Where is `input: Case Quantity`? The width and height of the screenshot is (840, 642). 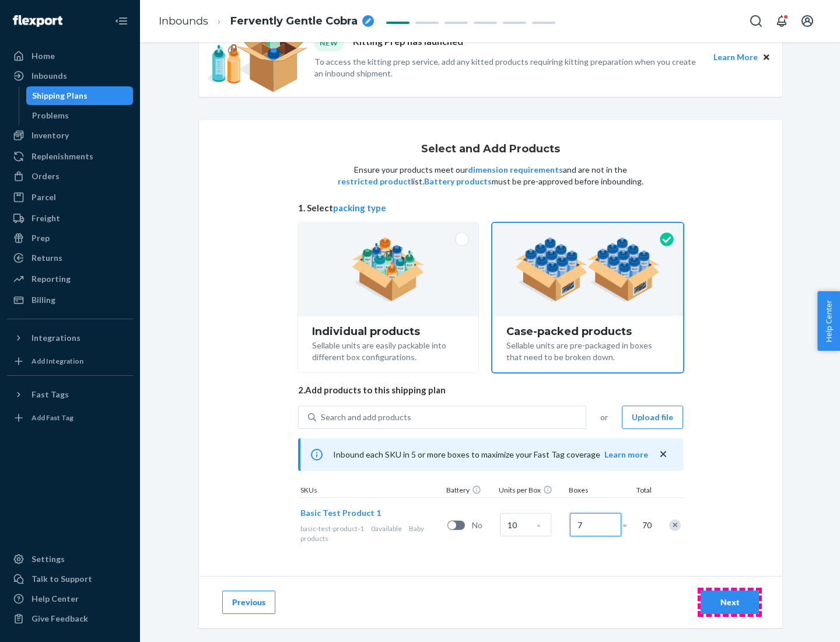 input: Case Quantity is located at coordinates (526, 524).